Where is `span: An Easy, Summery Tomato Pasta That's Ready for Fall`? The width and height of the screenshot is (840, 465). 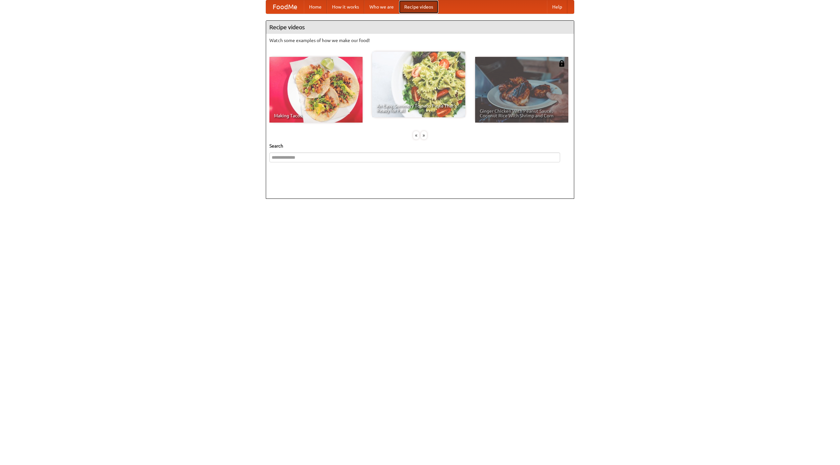
span: An Easy, Summery Tomato Pasta That's Ready for Fall is located at coordinates (419, 108).